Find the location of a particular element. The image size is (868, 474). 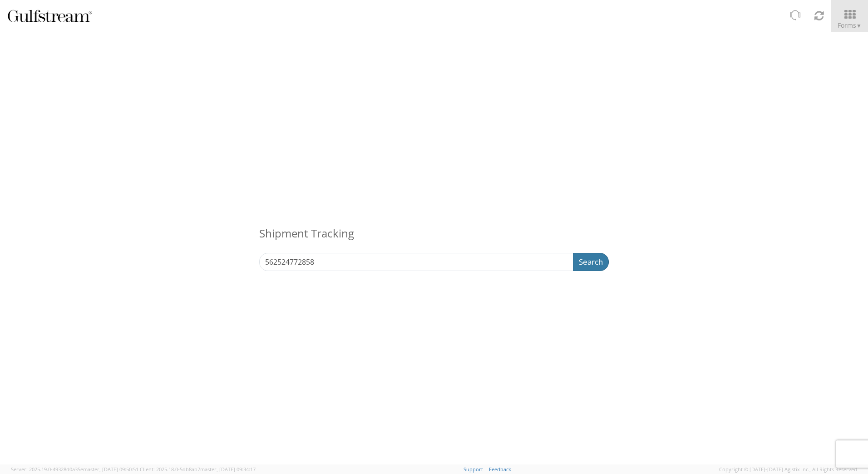

img: gulfstream-logo-030f482cb65ec2084a9d.png is located at coordinates (49, 16).